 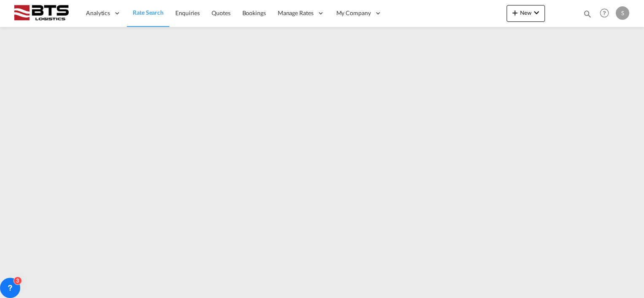 I want to click on span: Rate Search, so click(x=148, y=12).